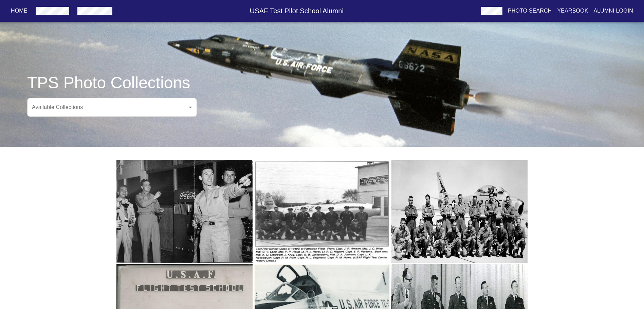 The image size is (644, 309). Describe the element at coordinates (322, 211) in the screenshot. I see `img: Class 1949D` at that location.